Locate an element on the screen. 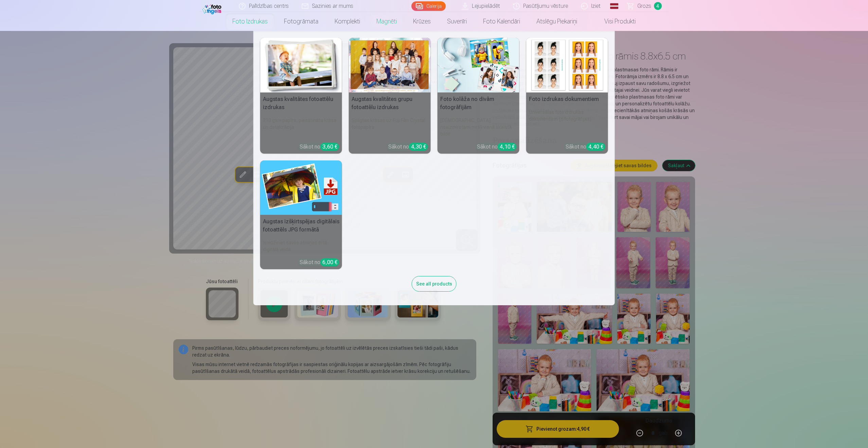  span: Grozs is located at coordinates (644, 6).